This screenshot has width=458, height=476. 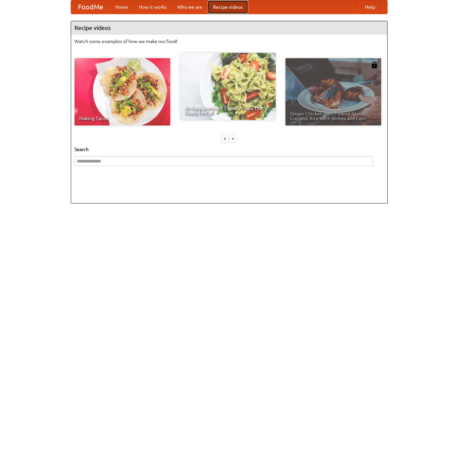 What do you see at coordinates (370, 7) in the screenshot?
I see `a: Help` at bounding box center [370, 7].